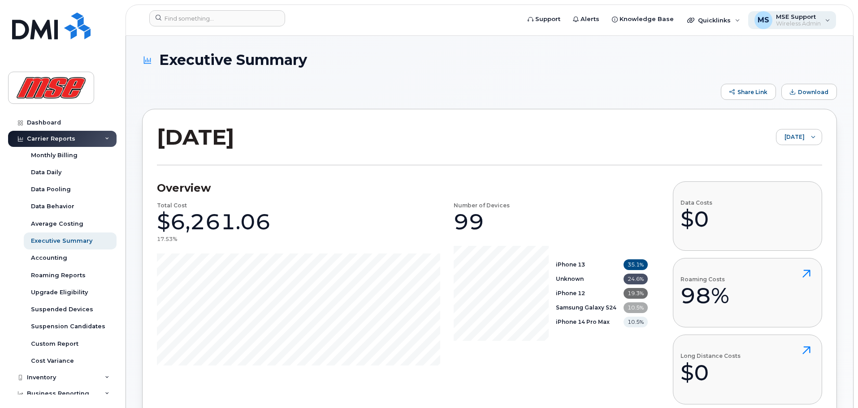 Image resolution: width=858 pixels, height=408 pixels. What do you see at coordinates (748, 92) in the screenshot?
I see `button: Share Link` at bounding box center [748, 92].